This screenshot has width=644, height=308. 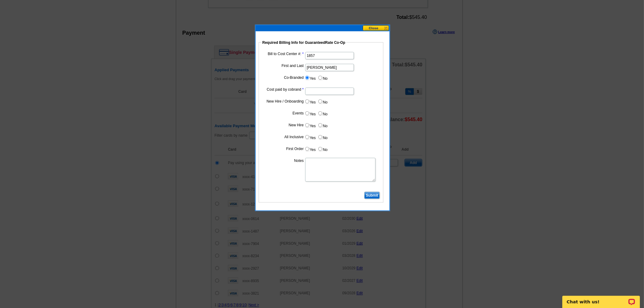 I want to click on label: Events, so click(x=283, y=113).